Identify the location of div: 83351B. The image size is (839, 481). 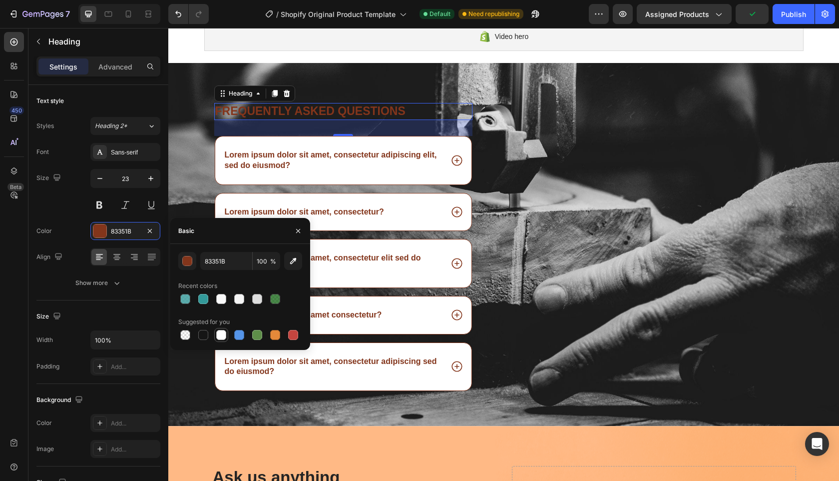
(125, 231).